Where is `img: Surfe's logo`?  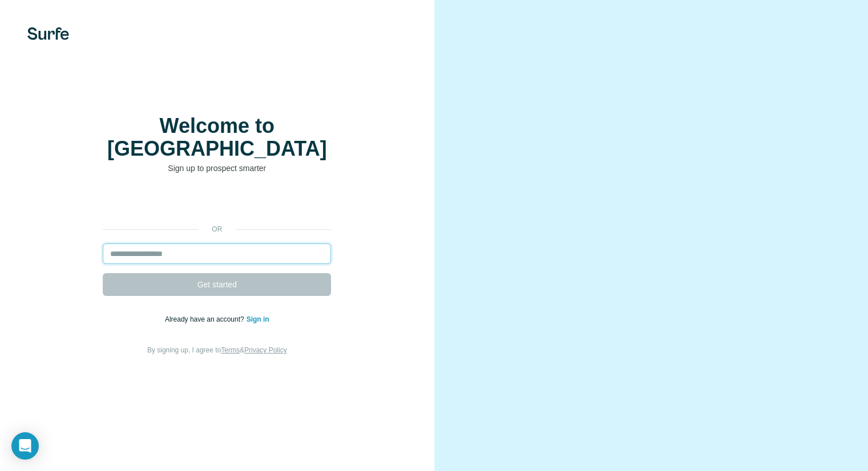 img: Surfe's logo is located at coordinates (48, 34).